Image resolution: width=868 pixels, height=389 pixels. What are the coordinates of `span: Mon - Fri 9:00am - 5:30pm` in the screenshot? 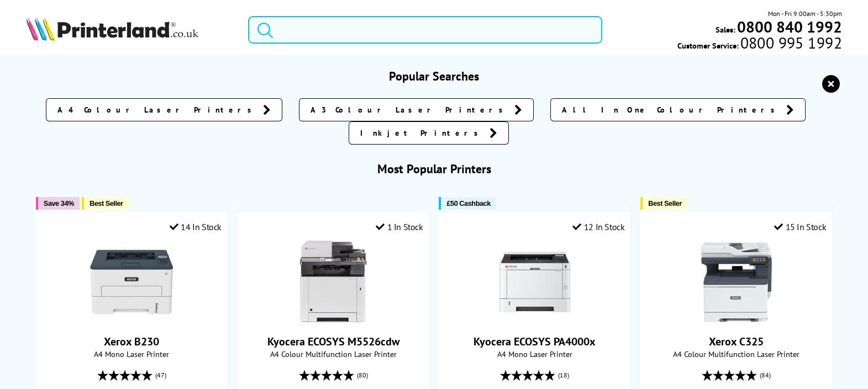 It's located at (805, 14).